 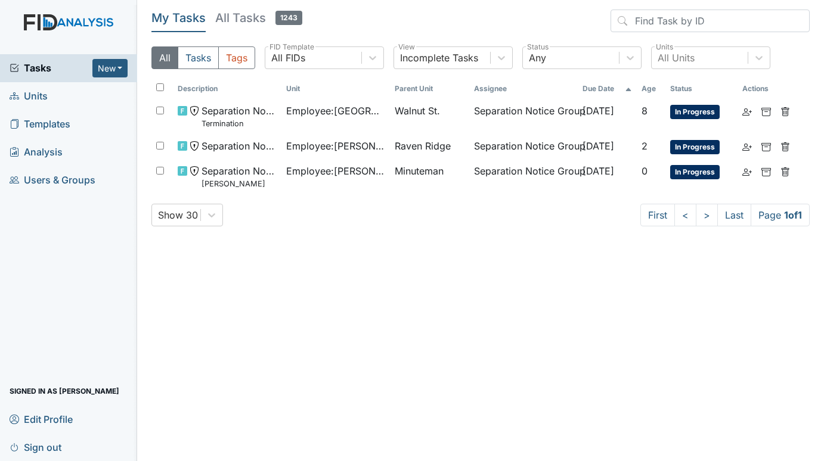 I want to click on div: All FIDs, so click(x=288, y=58).